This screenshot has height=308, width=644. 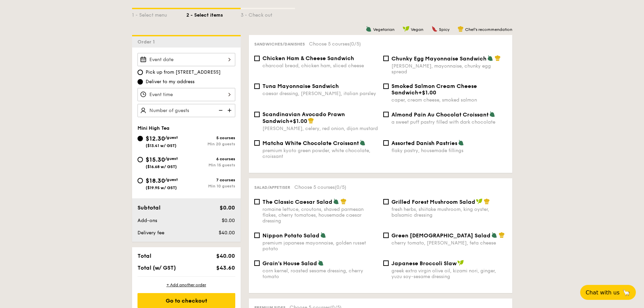 I want to click on span: Vegan, so click(x=417, y=30).